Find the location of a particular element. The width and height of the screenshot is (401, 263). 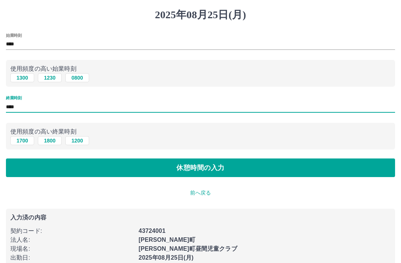

p: 現場名 : is located at coordinates (72, 249).